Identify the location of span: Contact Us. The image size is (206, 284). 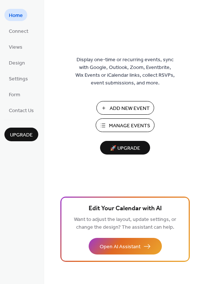
(21, 111).